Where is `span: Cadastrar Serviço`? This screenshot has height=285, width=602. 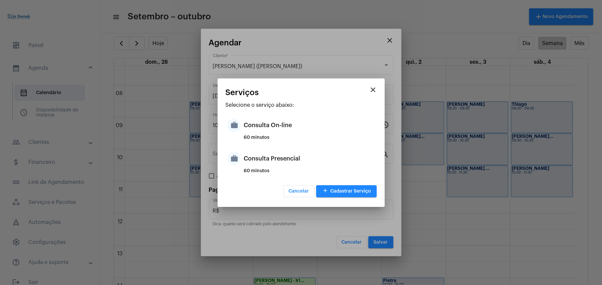 span: Cadastrar Serviço is located at coordinates (346, 192).